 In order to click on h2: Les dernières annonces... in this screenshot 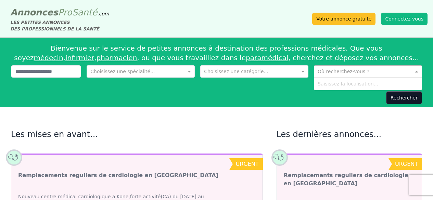, I will do `click(349, 135)`.